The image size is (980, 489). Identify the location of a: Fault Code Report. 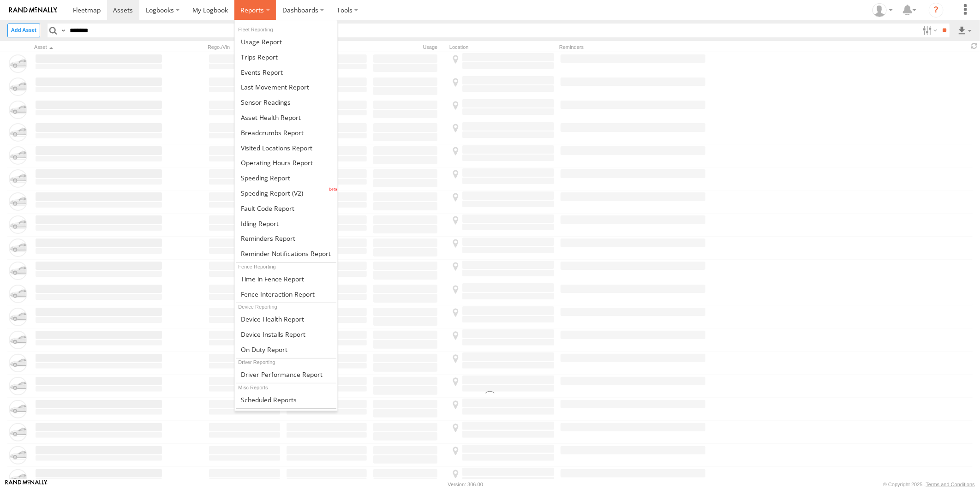
(286, 208).